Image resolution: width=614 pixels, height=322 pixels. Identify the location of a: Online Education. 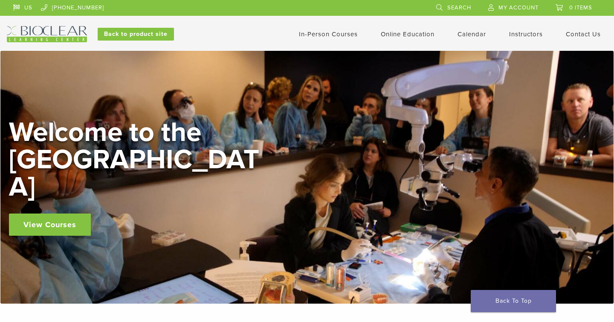
(408, 34).